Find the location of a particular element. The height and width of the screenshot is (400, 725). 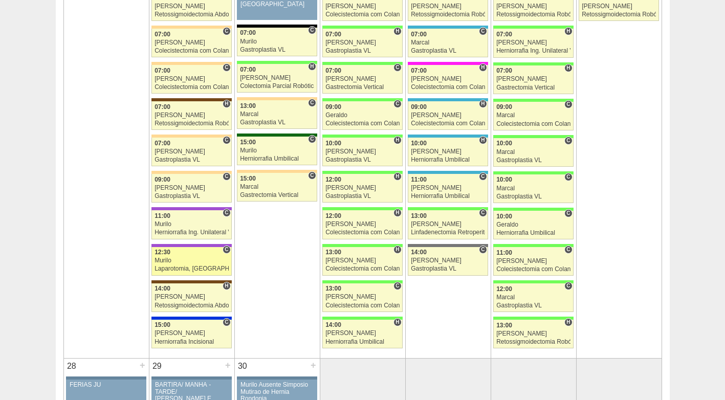

div: Herniorrafia Ing. Unilateral VL is located at coordinates (533, 51).